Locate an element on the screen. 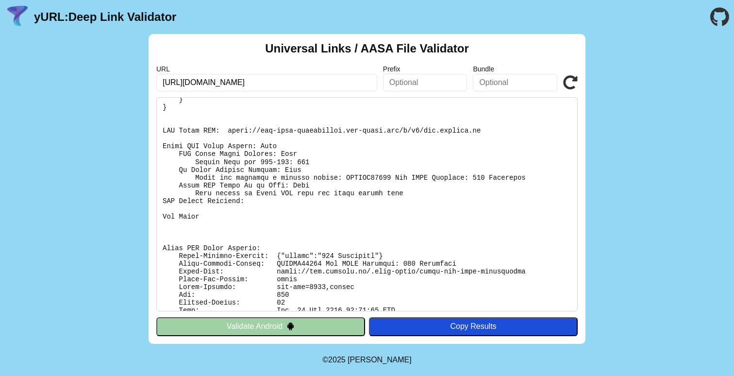 This screenshot has width=734, height=376. input: Required is located at coordinates (267, 83).